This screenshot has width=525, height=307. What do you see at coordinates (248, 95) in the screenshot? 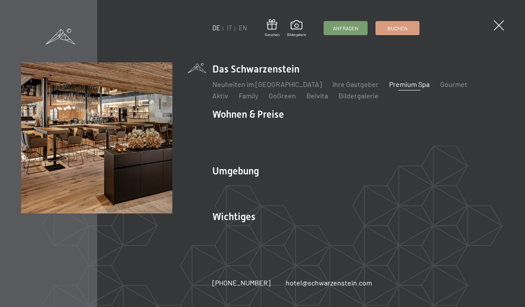
I see `a: Family` at bounding box center [248, 95].